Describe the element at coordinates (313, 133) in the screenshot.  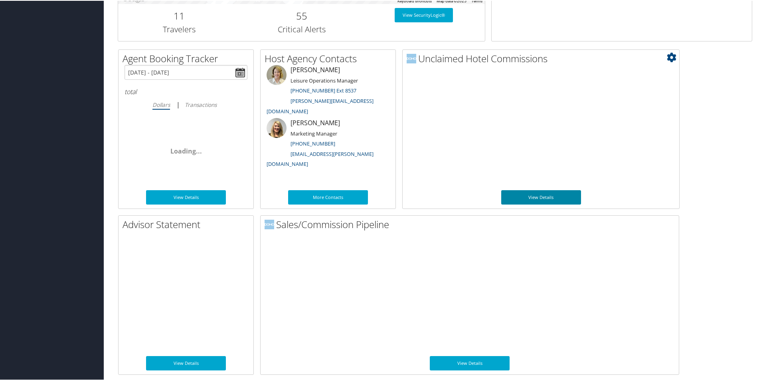
I see `small: Marketing Manager` at that location.